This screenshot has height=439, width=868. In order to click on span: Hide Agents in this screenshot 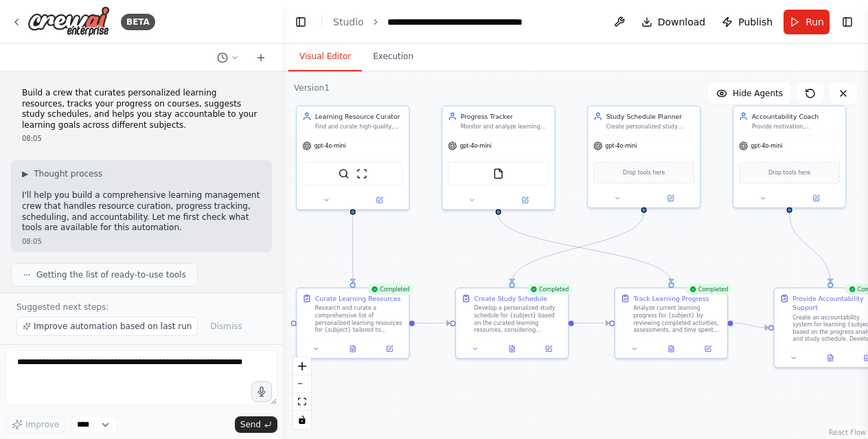, I will do `click(758, 93)`.